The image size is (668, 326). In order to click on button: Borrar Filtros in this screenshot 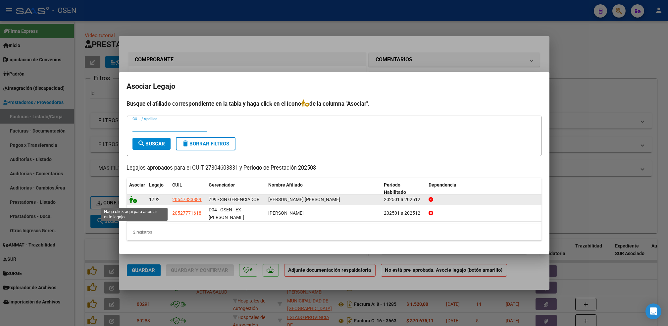, I will do `click(206, 144)`.